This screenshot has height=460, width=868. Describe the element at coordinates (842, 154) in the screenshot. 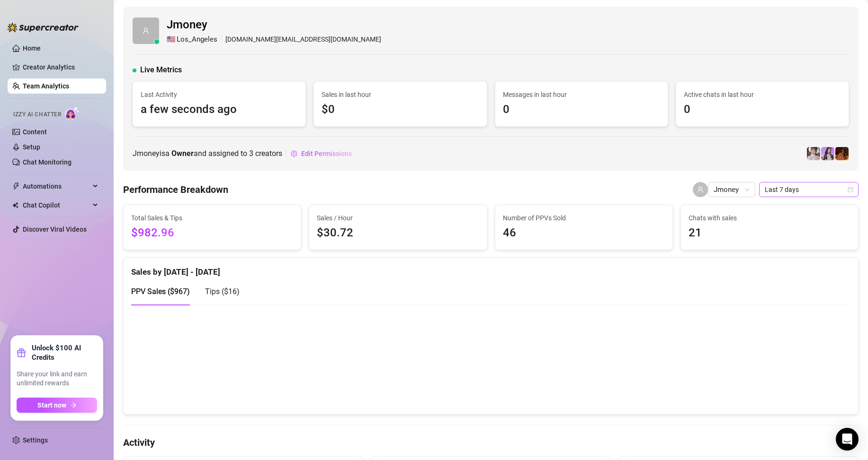

I see `img: PantheraX` at that location.